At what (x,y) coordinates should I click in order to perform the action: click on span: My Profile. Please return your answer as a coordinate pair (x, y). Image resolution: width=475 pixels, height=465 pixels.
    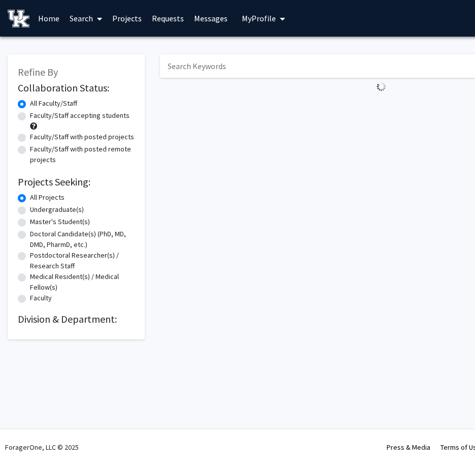
    Looking at the image, I should click on (259, 18).